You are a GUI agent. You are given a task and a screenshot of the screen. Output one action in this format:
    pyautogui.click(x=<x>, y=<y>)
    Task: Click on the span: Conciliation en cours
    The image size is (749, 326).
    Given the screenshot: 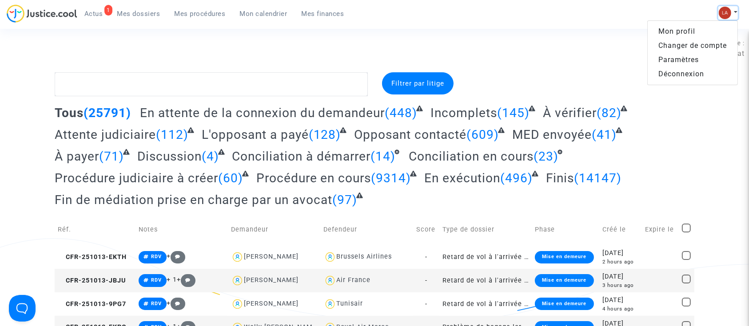 What is the action you would take?
    pyautogui.click(x=471, y=156)
    